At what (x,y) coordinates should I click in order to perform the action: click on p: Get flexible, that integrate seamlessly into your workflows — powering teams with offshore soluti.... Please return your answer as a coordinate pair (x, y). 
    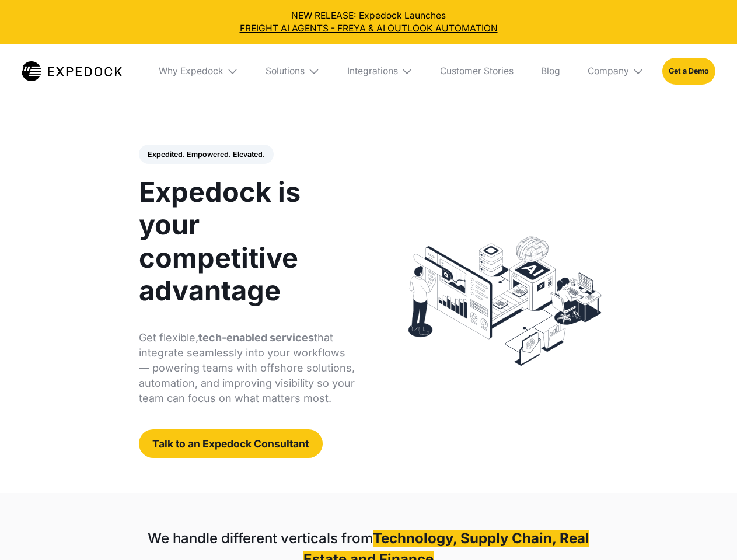
    Looking at the image, I should click on (247, 368).